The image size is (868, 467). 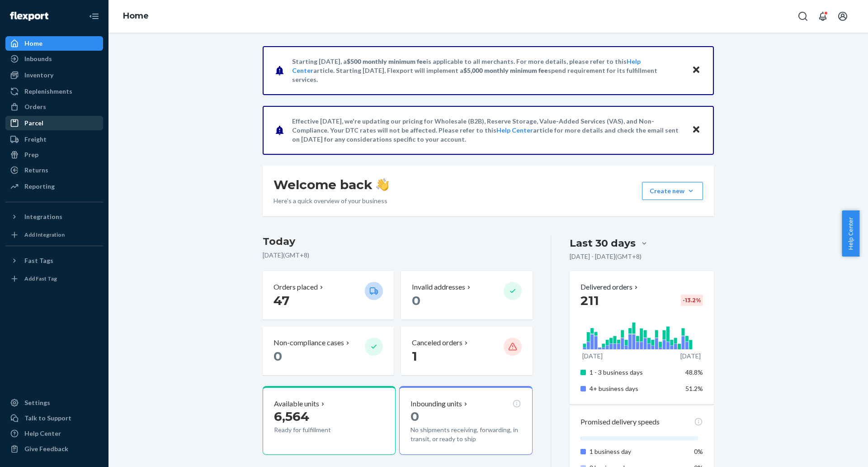 What do you see at coordinates (43, 217) in the screenshot?
I see `div: Integrations` at bounding box center [43, 217].